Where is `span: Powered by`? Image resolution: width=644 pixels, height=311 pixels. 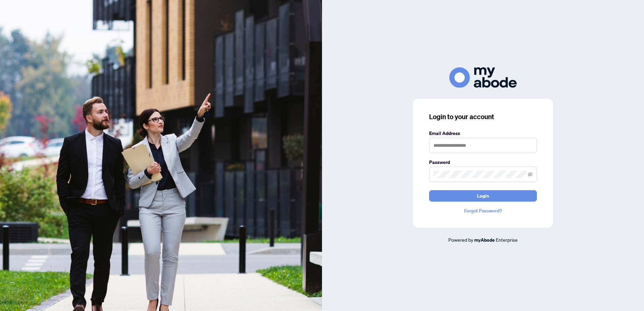
span: Powered by is located at coordinates (461, 239).